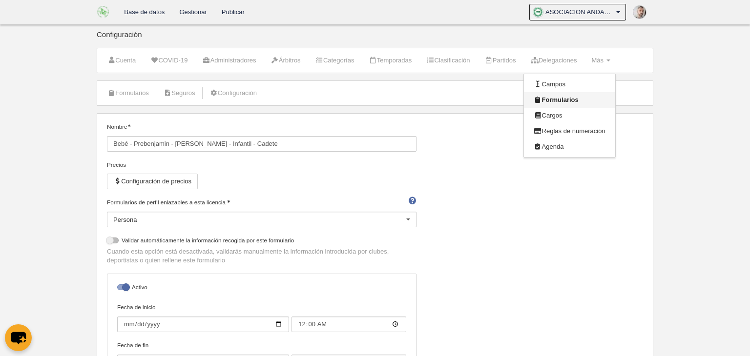 The width and height of the screenshot is (750, 356). Describe the element at coordinates (569, 131) in the screenshot. I see `a: Reglas de numeración` at that location.